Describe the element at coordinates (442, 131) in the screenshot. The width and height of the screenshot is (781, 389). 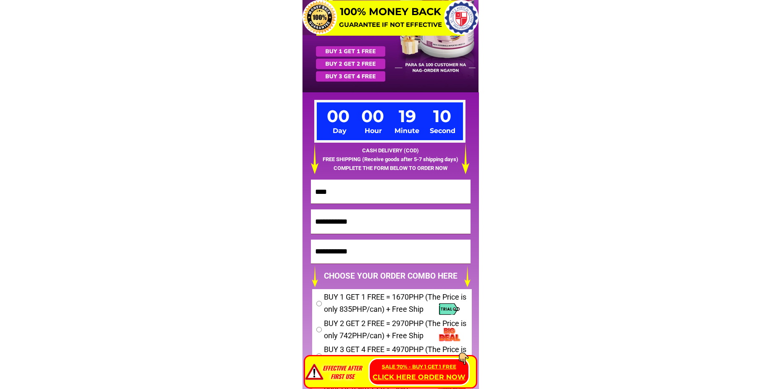
I see `div: Second` at that location.